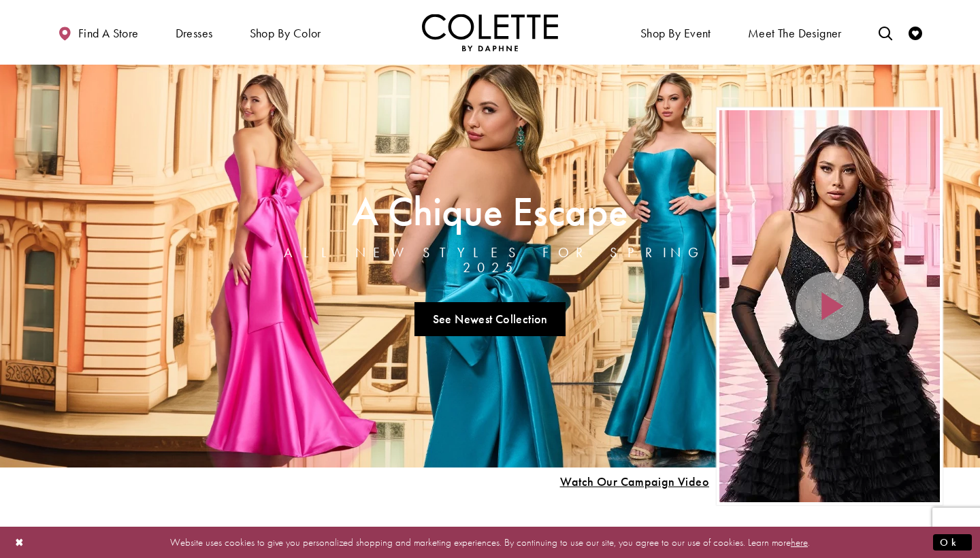 Image resolution: width=980 pixels, height=558 pixels. I want to click on span: Find a store, so click(108, 33).